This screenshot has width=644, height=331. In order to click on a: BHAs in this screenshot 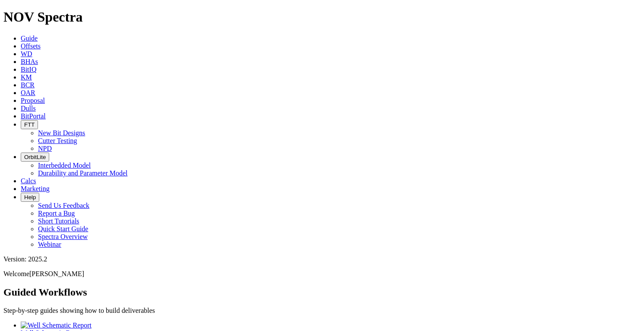, I will do `click(29, 61)`.